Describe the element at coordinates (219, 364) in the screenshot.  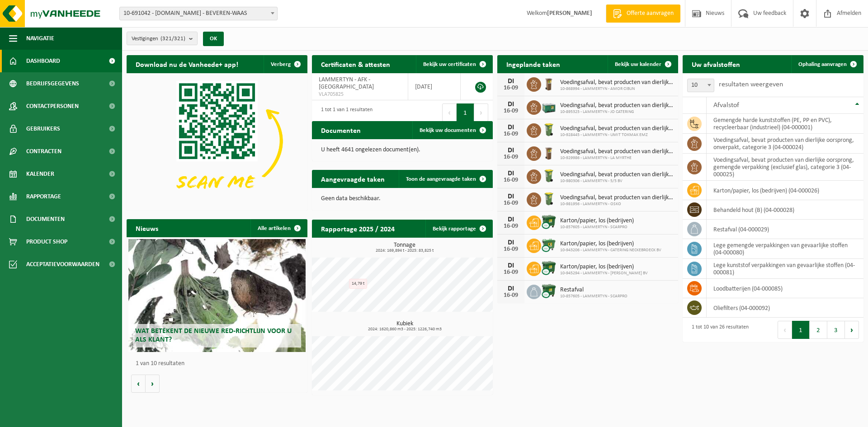
I see `p: 1 van 10 resultaten` at that location.